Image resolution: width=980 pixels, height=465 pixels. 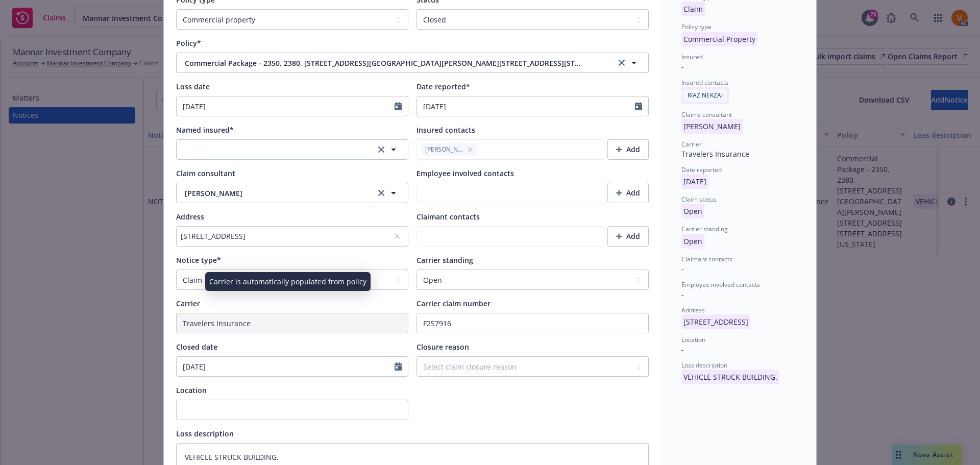 What do you see at coordinates (693, 8) in the screenshot?
I see `p: Claim` at bounding box center [693, 8].